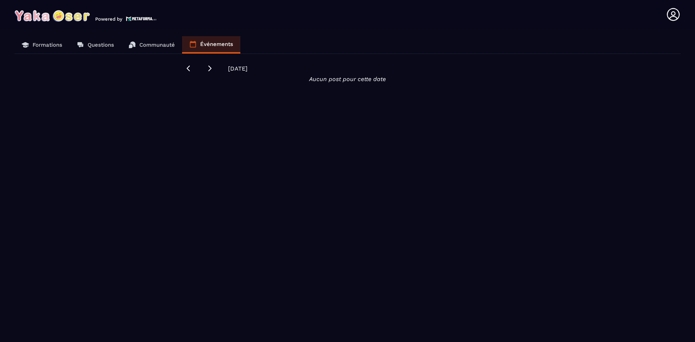  I want to click on p: Événements, so click(216, 44).